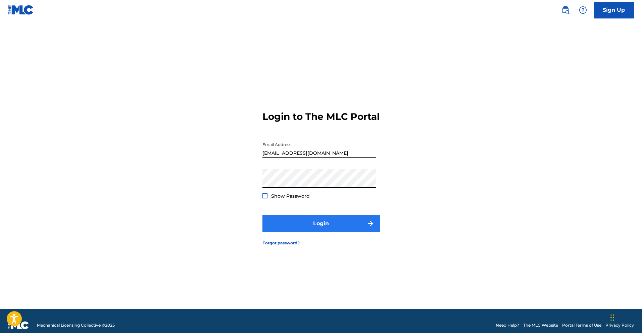  Describe the element at coordinates (565, 10) in the screenshot. I see `img: search` at that location.